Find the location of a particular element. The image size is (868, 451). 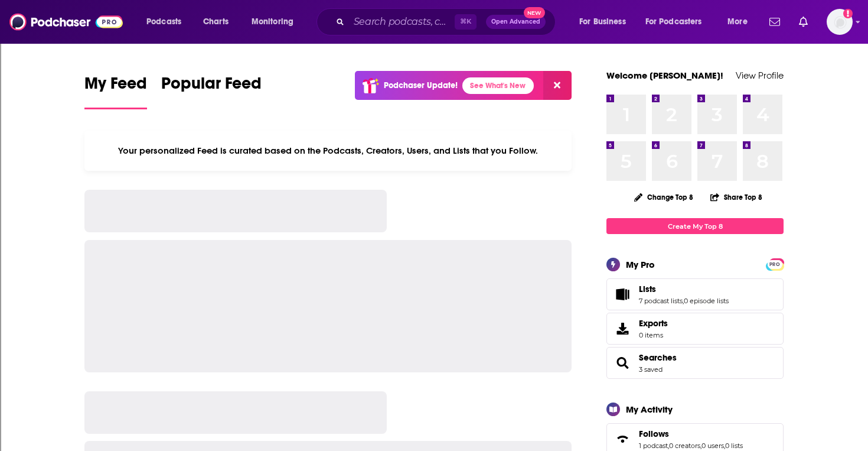

button: Show profile menu is located at coordinates (840, 22).